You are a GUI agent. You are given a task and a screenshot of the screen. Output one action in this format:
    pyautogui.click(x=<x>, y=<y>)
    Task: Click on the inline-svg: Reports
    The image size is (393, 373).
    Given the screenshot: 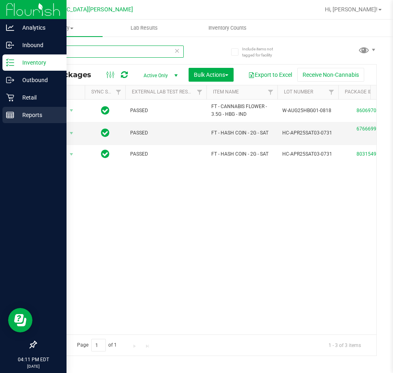 What is the action you would take?
    pyautogui.click(x=10, y=115)
    